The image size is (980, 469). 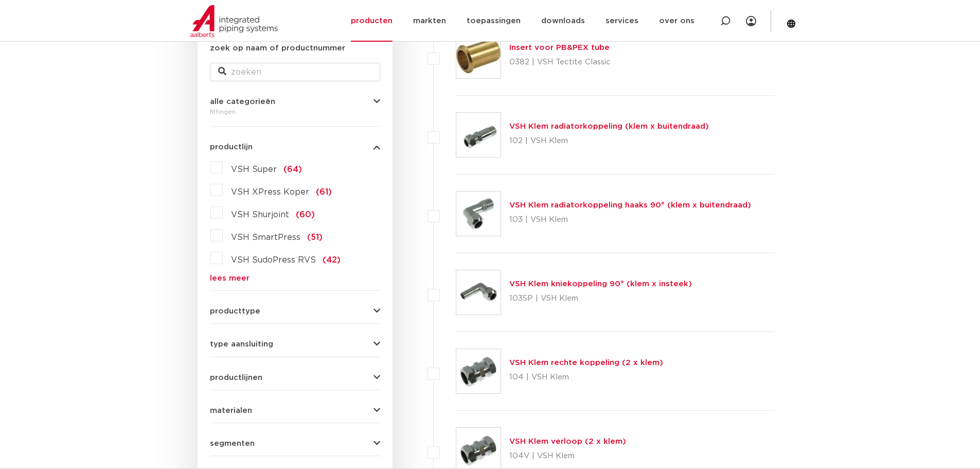 I want to click on input: zoeken, so click(x=295, y=72).